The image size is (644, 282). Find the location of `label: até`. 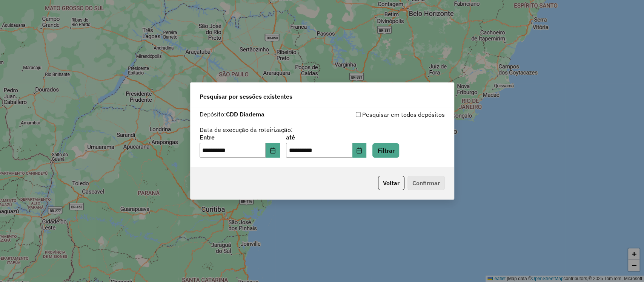

label: até is located at coordinates (326, 137).